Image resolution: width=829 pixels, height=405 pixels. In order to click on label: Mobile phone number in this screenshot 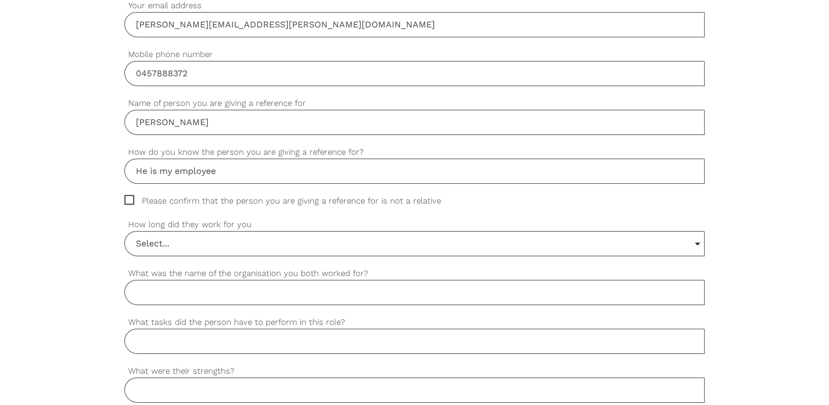, I will do `click(414, 54)`.